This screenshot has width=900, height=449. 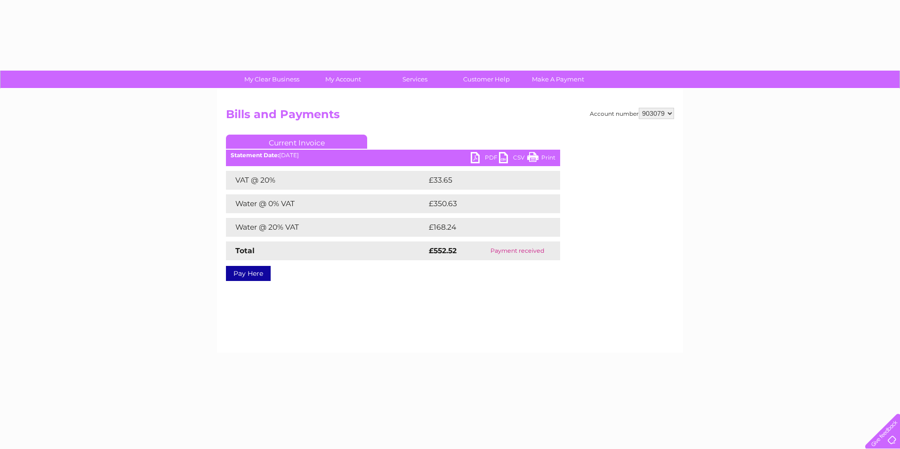 I want to click on td: £168.24, so click(x=485, y=227).